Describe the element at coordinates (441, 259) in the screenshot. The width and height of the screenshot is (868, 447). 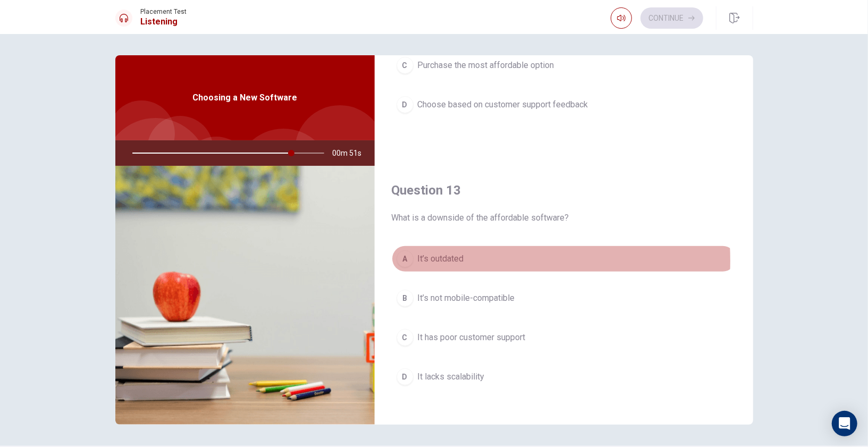
I see `span: It’s outdated` at that location.